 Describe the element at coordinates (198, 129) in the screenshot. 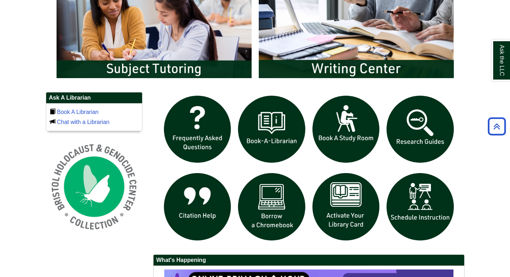

I see `img: frequently asked questions` at that location.